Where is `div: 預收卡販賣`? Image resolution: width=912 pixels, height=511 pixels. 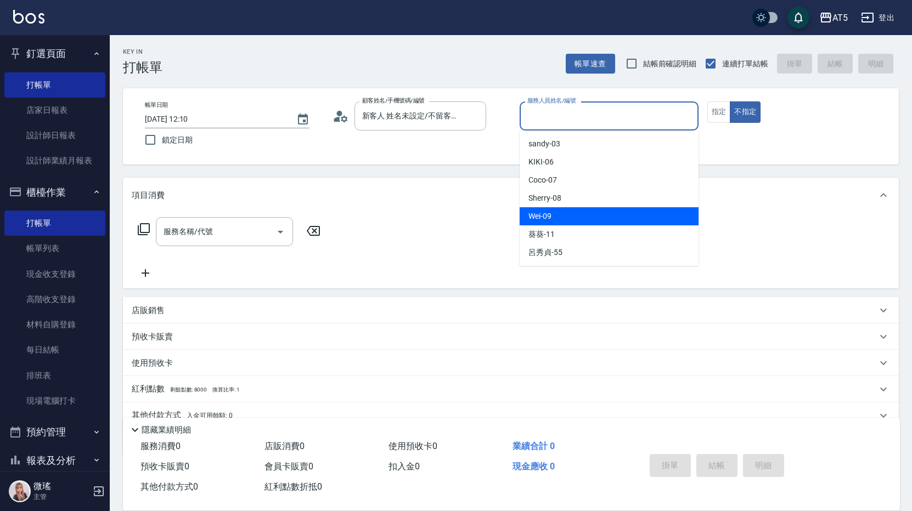
div: 預收卡販賣 is located at coordinates (511, 337).